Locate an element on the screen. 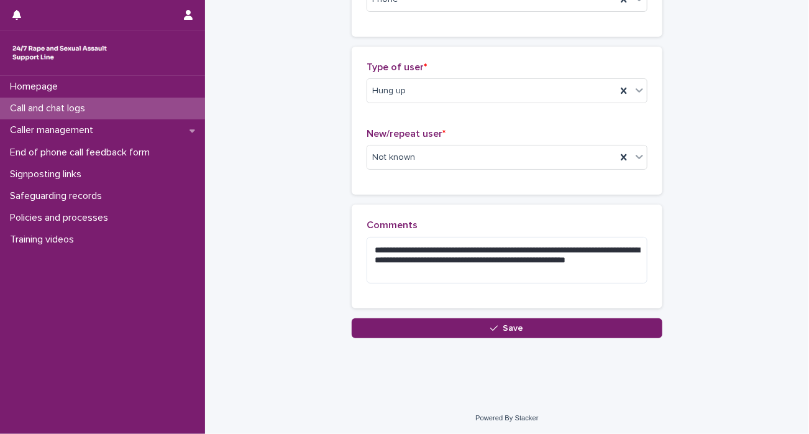  p: Safeguarding records is located at coordinates (58, 196).